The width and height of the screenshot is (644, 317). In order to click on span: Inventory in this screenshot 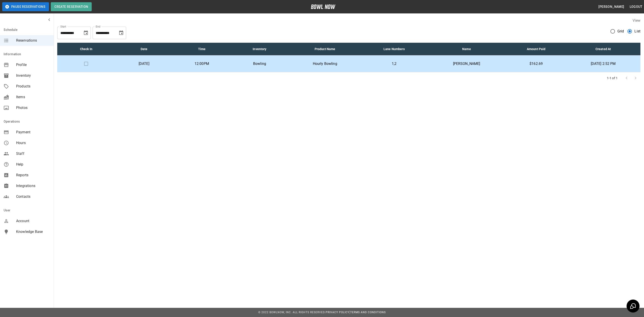, I will do `click(33, 76)`.